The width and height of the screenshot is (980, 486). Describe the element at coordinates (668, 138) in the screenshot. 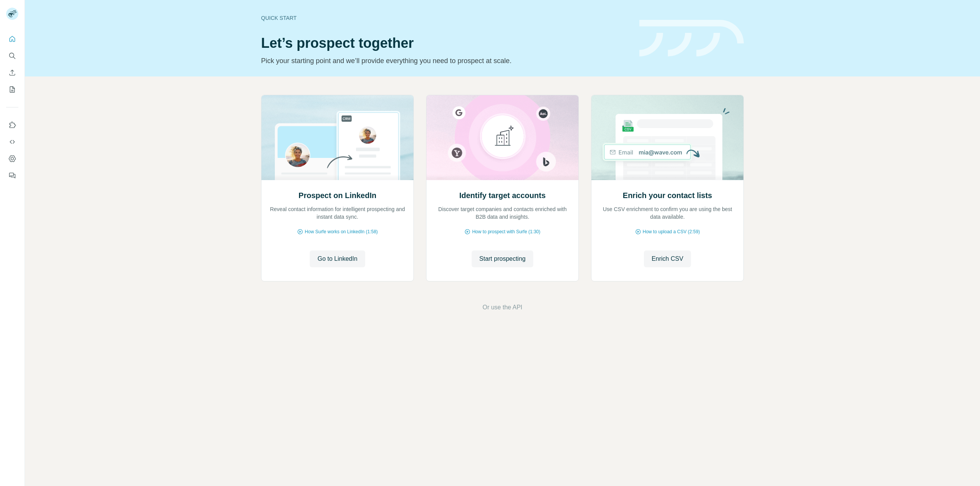

I see `img: Enrich your contact lists` at that location.